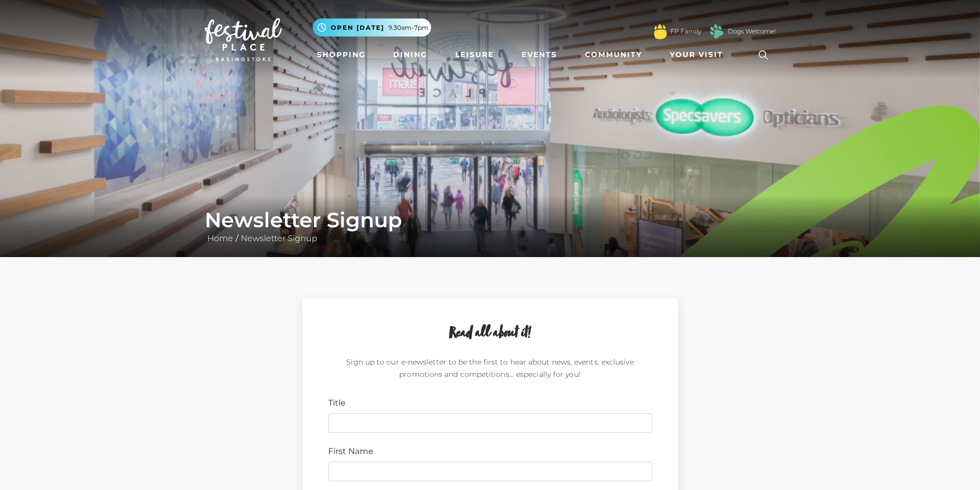 The width and height of the screenshot is (980, 490). I want to click on a: FP Family, so click(686, 31).